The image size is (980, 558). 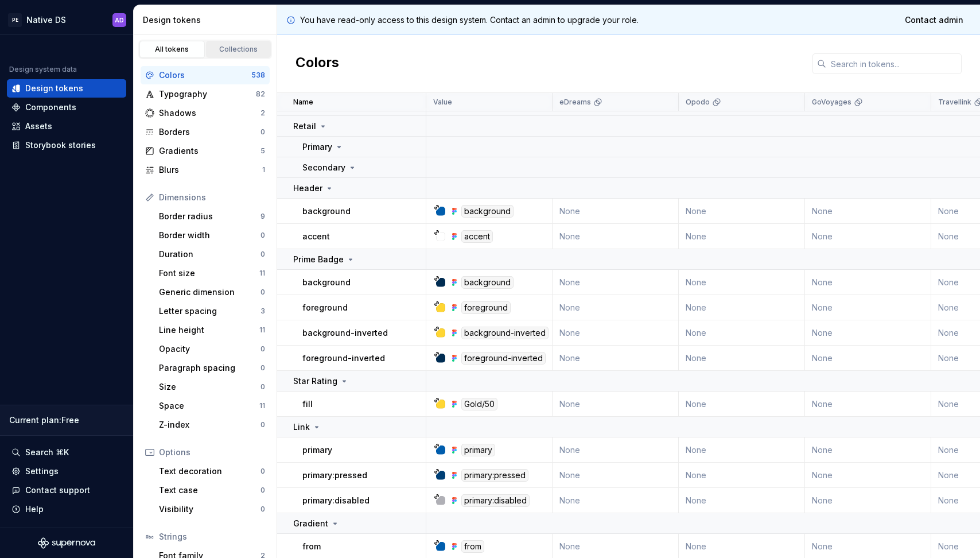 What do you see at coordinates (58, 490) in the screenshot?
I see `div: Contact support` at bounding box center [58, 490].